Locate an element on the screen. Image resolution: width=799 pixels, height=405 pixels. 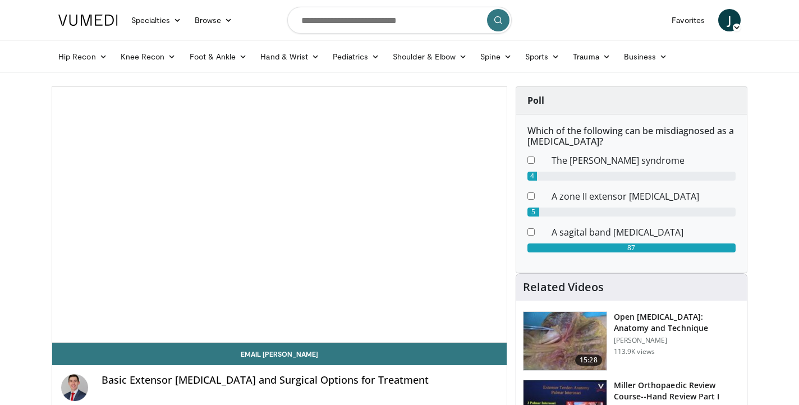
a: Foot & Ankle is located at coordinates (218, 57).